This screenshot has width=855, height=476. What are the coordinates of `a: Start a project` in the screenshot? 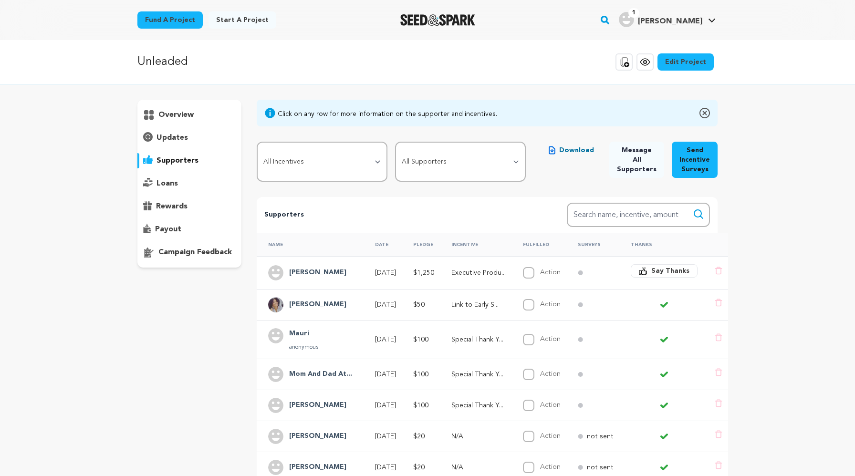 It's located at (242, 20).